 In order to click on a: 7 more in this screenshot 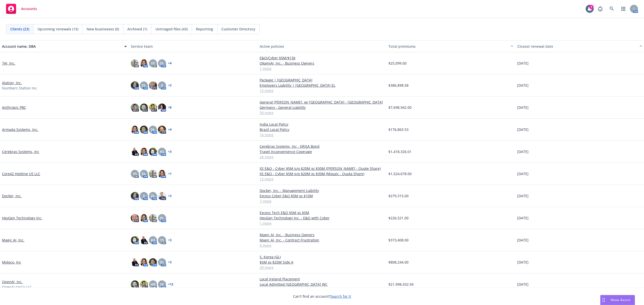, I will do `click(322, 201)`.